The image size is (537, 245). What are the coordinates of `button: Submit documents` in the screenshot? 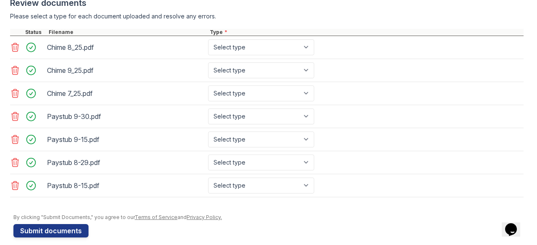 It's located at (51, 231).